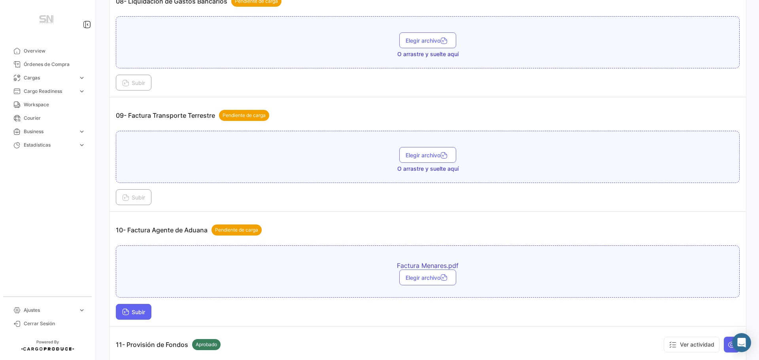 The image size is (759, 360). Describe the element at coordinates (168, 344) in the screenshot. I see `p: 11- Provisión de Fondos` at that location.